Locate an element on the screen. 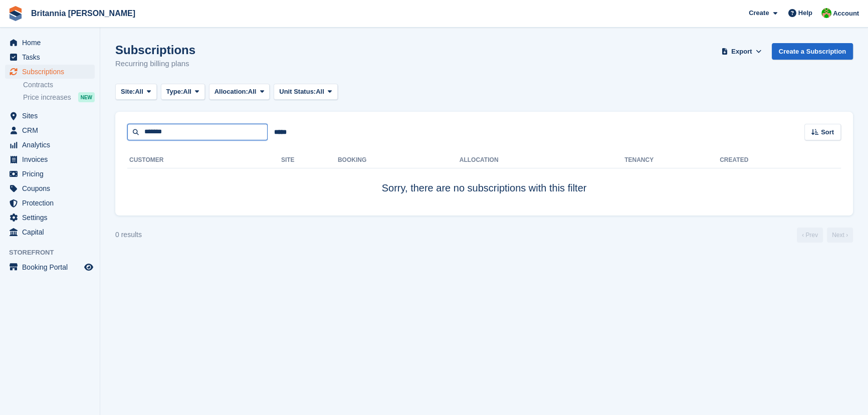 The height and width of the screenshot is (415, 868). span: Create is located at coordinates (759, 13).